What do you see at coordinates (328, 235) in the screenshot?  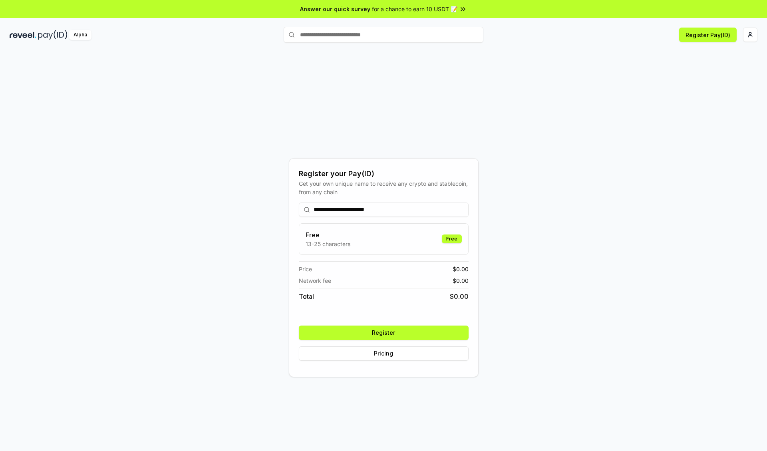 I see `h3: Free` at bounding box center [328, 235].